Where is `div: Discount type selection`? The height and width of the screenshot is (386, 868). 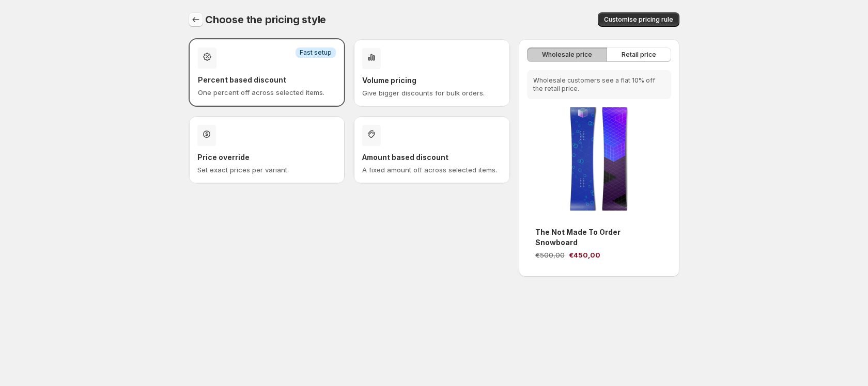
div: Discount type selection is located at coordinates (349, 111).